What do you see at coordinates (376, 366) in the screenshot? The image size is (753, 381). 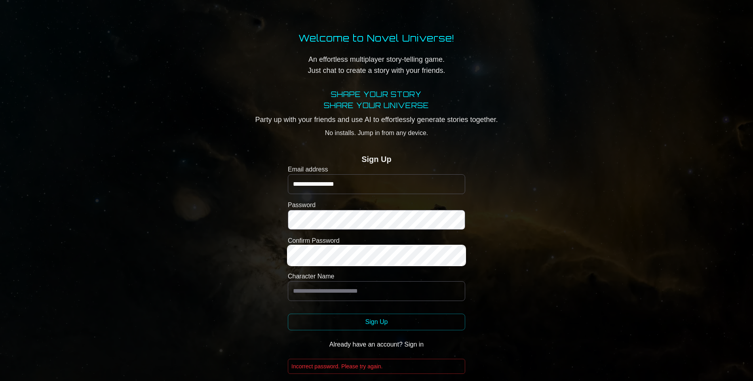 I see `p: Incorrect password. Please try again.` at bounding box center [376, 366].